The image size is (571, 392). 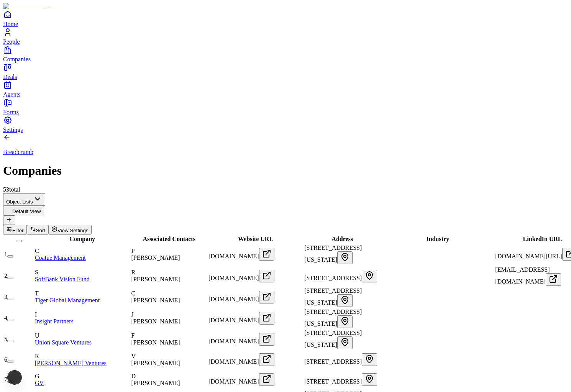 What do you see at coordinates (6, 359) in the screenshot?
I see `span: 6` at bounding box center [6, 359].